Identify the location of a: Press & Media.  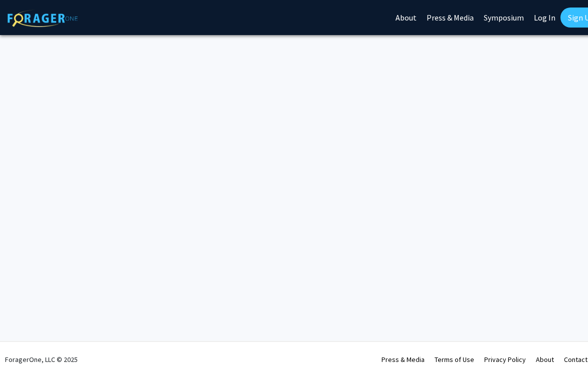
(403, 360).